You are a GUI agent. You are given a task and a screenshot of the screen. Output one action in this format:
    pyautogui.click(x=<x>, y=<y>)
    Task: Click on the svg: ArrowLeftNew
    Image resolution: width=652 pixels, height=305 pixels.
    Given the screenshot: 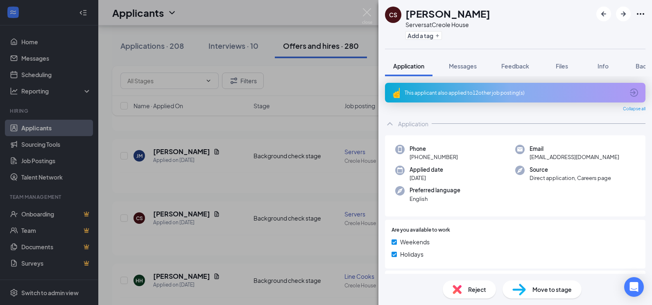 What is the action you would take?
    pyautogui.click(x=603, y=14)
    